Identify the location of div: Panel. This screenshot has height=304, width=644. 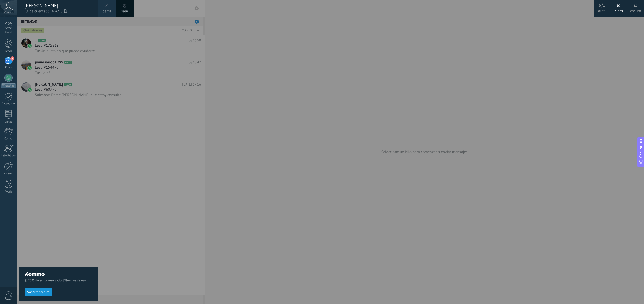
(8, 33).